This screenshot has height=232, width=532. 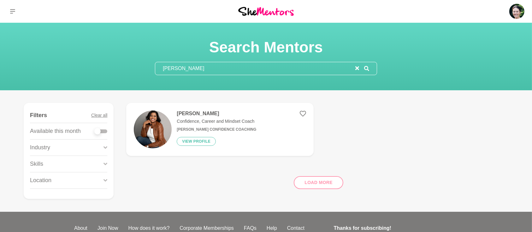 What do you see at coordinates (517, 11) in the screenshot?
I see `a: Roselynn Unson` at bounding box center [517, 11].